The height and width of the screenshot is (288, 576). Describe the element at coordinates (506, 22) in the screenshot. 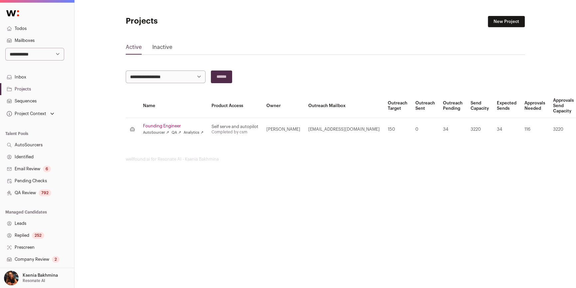

I see `a: New Project` at that location.